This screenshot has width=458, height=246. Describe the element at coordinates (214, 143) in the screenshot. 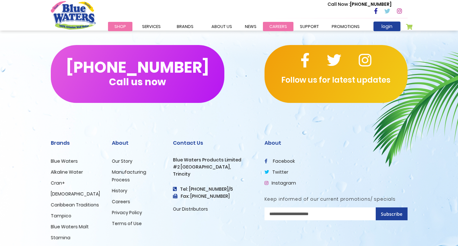

I see `h2: Contact Us` at that location.